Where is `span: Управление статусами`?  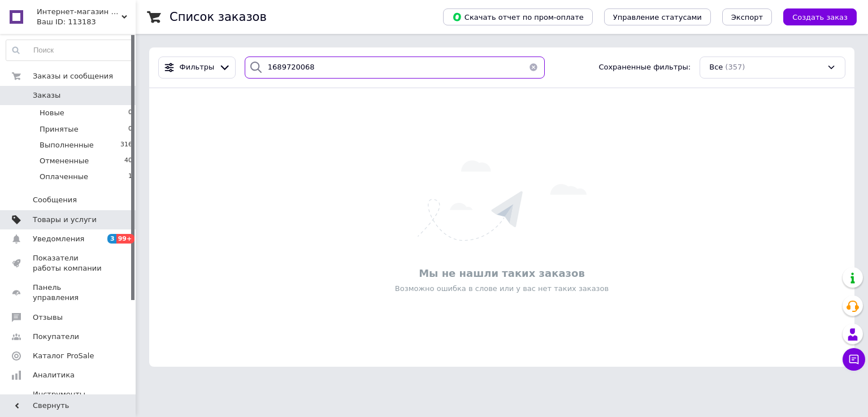 span: Управление статусами is located at coordinates (657, 17).